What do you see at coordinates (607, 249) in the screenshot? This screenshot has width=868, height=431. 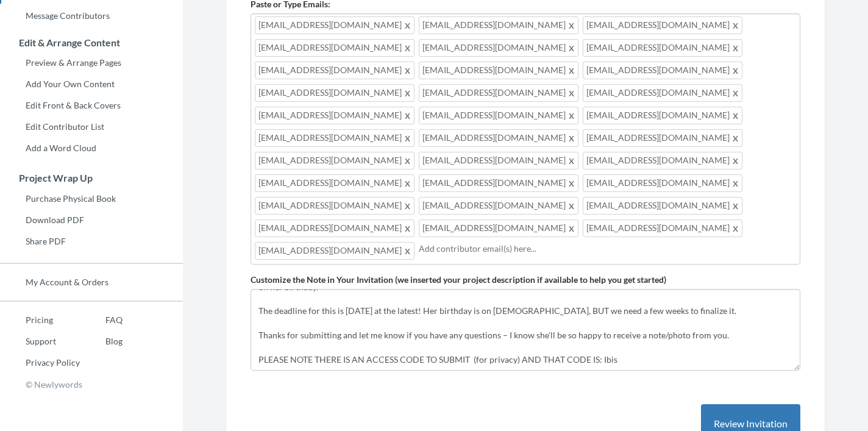 I see `input: Add contributor email(s) here...` at bounding box center [607, 249].